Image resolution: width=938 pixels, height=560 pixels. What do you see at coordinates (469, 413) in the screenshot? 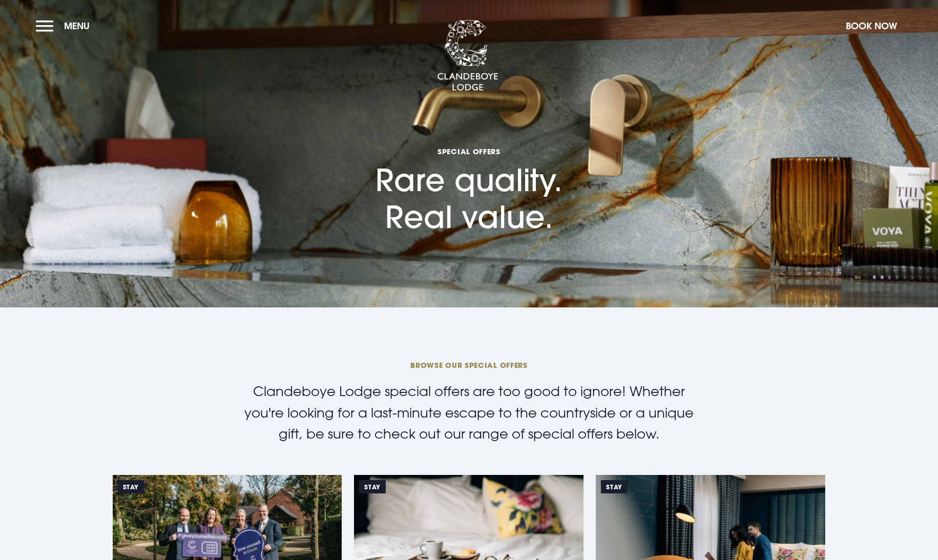
I see `p: Clandeboye Lodge special offers are too good to ignore! Whether you're looking for a last-minute ...` at bounding box center [469, 413].